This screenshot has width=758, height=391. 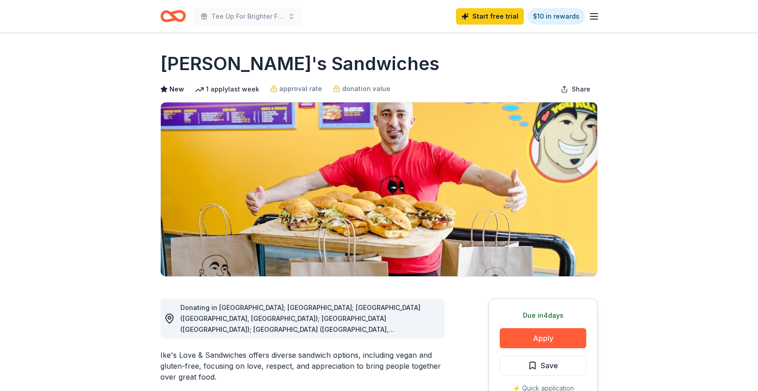 I want to click on span: donation value, so click(x=366, y=89).